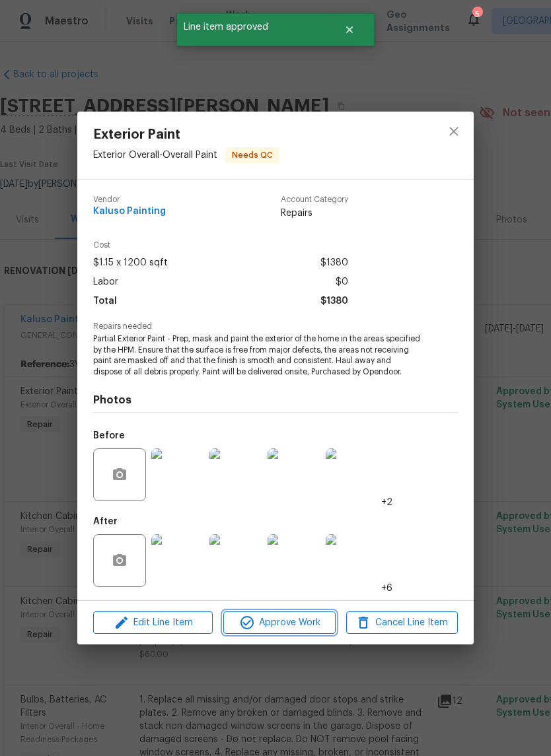 Image resolution: width=551 pixels, height=756 pixels. I want to click on span: Total, so click(105, 301).